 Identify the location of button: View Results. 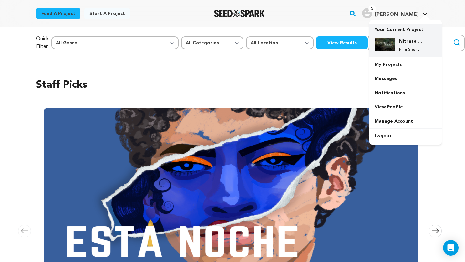
(342, 43).